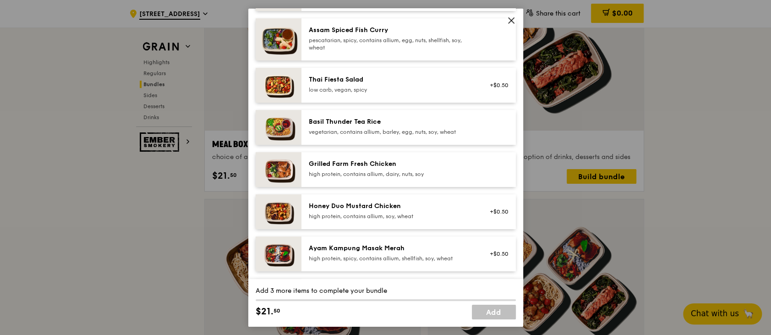 This screenshot has width=771, height=335. I want to click on div: high protein, spicy, contains allium, shellfish, soy, wheat, so click(391, 258).